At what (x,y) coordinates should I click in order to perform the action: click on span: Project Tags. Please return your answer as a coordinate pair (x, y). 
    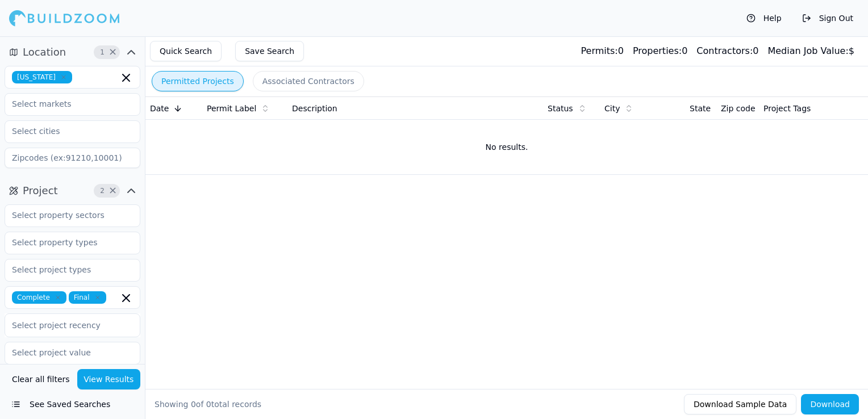
    Looking at the image, I should click on (787, 108).